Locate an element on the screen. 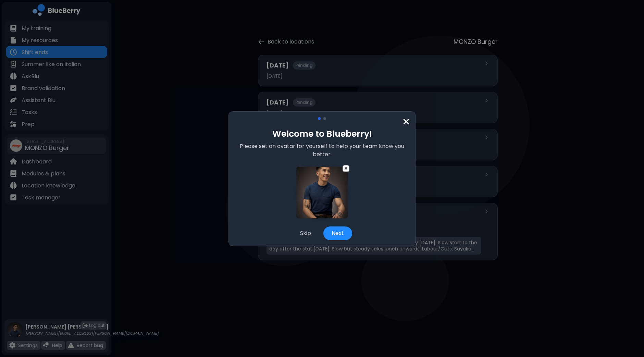  button: Skip is located at coordinates (305, 233).